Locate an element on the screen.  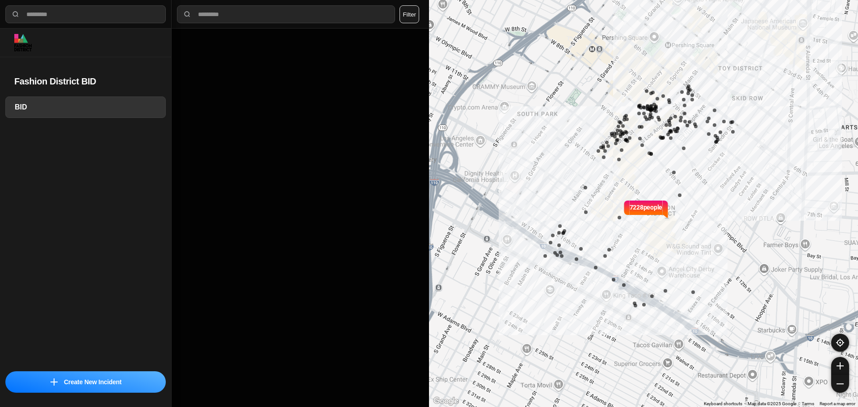
a: Open this area in Google Maps (opens a new window) is located at coordinates (446, 401).